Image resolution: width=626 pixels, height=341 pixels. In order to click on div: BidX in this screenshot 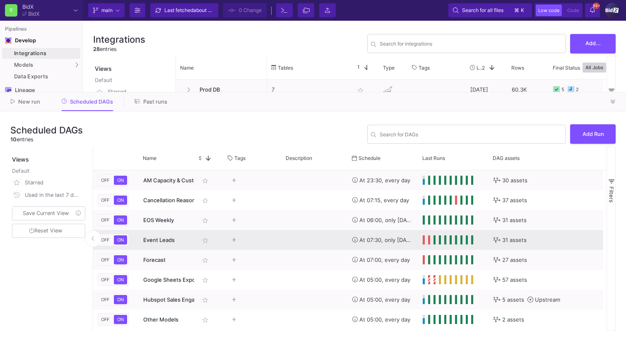, I will do `click(34, 14)`.